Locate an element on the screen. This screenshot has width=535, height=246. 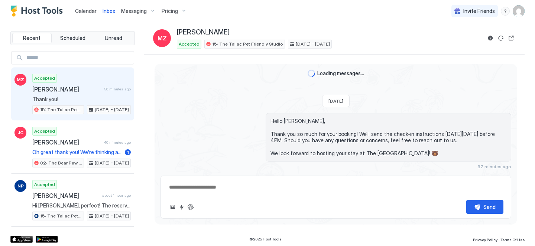
span: Loading messages... is located at coordinates (340, 74).